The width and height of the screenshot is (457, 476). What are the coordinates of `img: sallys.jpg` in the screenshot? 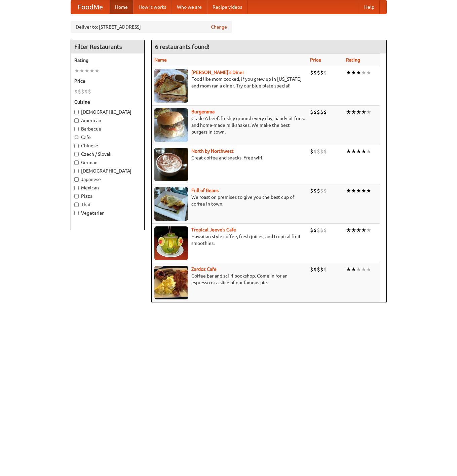 It's located at (171, 86).